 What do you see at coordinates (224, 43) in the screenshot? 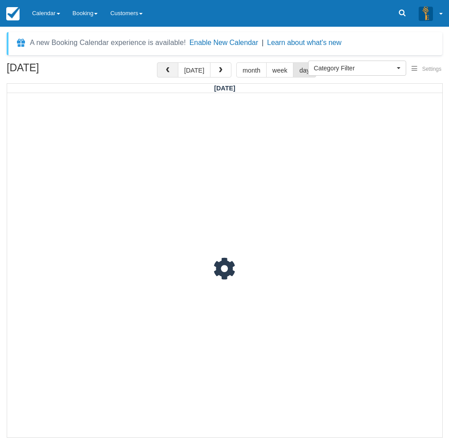
I see `button: Enable New Calendar` at bounding box center [224, 43].